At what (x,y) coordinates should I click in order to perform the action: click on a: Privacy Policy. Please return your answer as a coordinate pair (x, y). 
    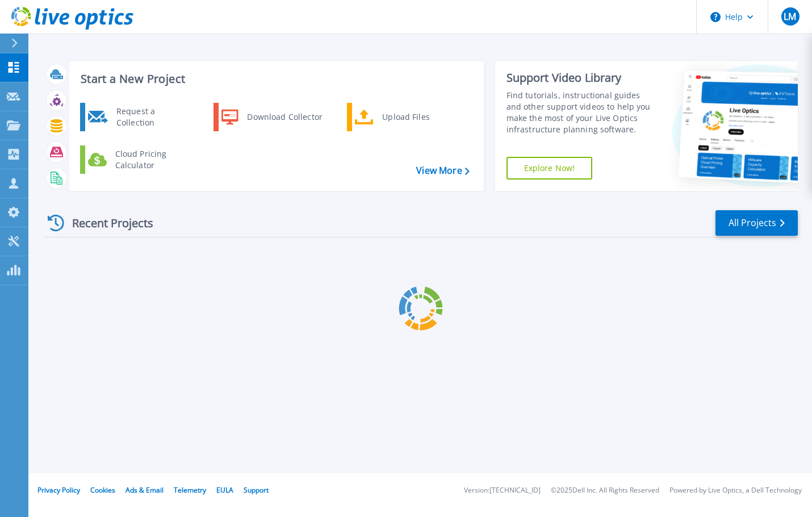
    Looking at the image, I should click on (59, 489).